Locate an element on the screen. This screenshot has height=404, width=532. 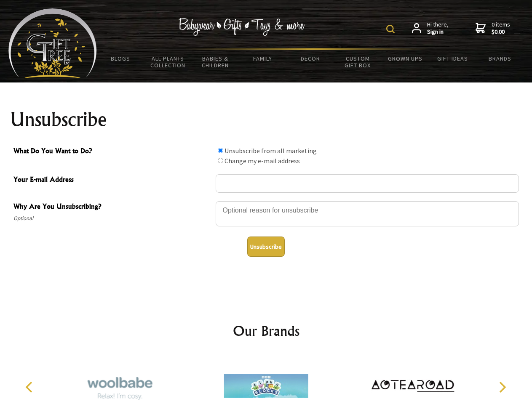
img: product search is located at coordinates (390, 29).